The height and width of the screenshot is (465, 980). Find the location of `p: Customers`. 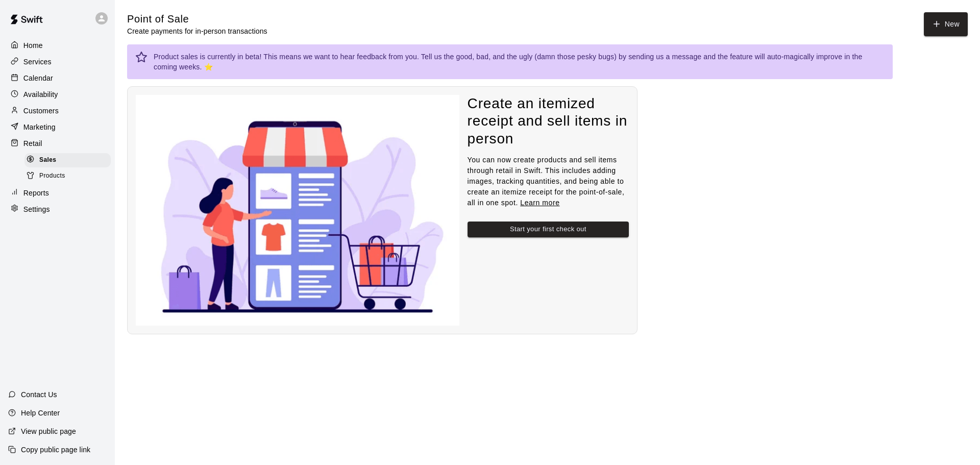

p: Customers is located at coordinates (41, 110).